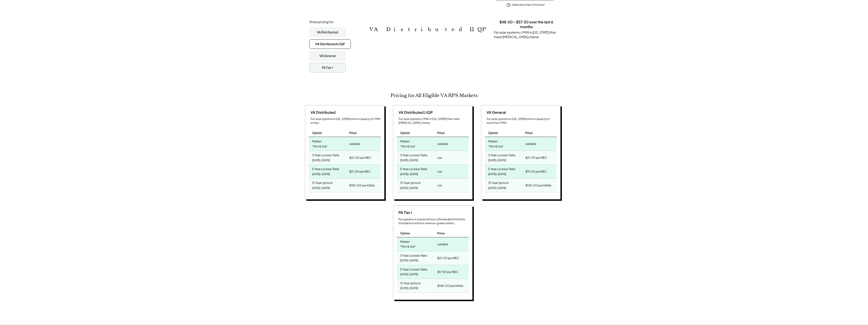  What do you see at coordinates (360, 171) in the screenshot?
I see `div: $21.50 per REC` at bounding box center [360, 171].